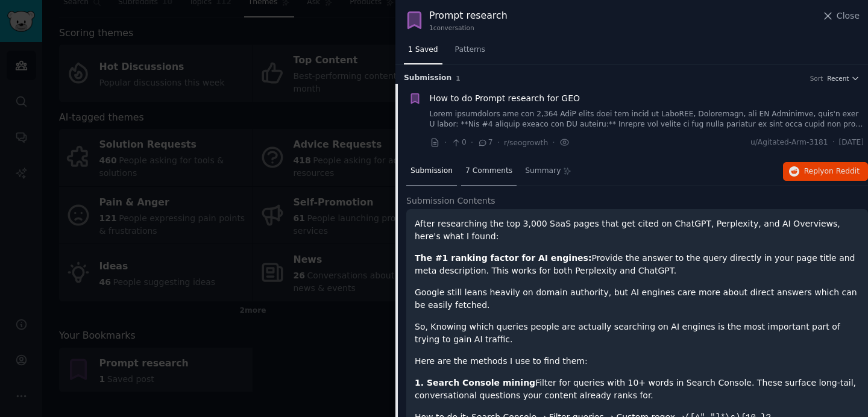 Image resolution: width=868 pixels, height=417 pixels. What do you see at coordinates (505, 98) in the screenshot?
I see `span: How to do Prompt research for GEO` at bounding box center [505, 98].